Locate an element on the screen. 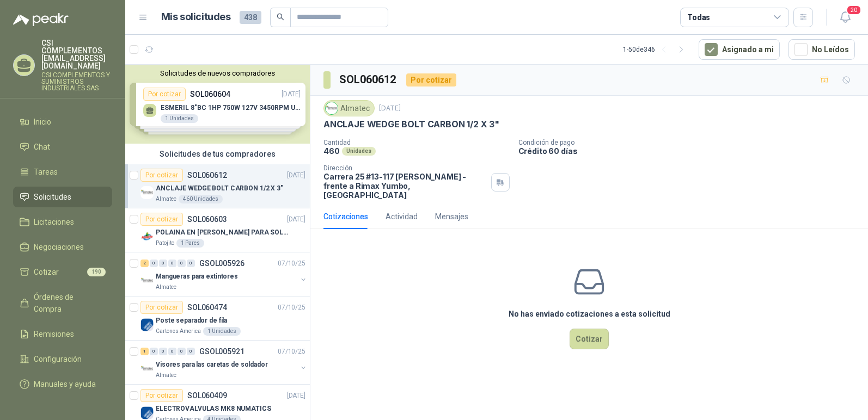 The height and width of the screenshot is (420, 868). img: Logo peakr is located at coordinates (41, 20).